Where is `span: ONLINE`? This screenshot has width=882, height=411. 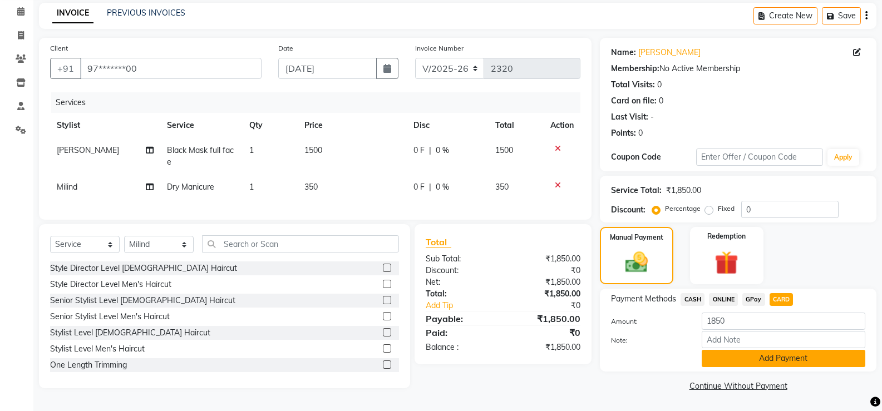 span: ONLINE is located at coordinates (723, 299).